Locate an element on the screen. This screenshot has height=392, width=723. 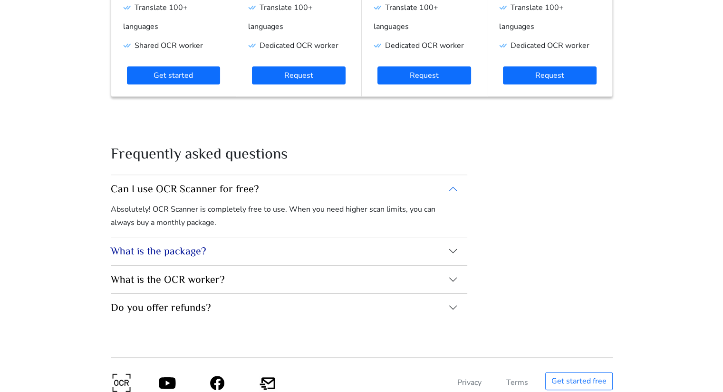
button: Do you offer refunds? is located at coordinates (289, 308).